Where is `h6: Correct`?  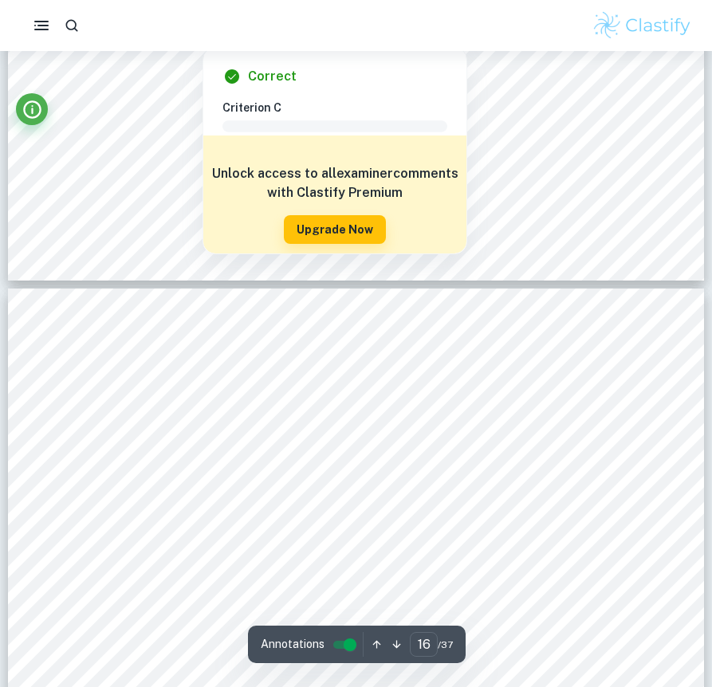
h6: Correct is located at coordinates (272, 77).